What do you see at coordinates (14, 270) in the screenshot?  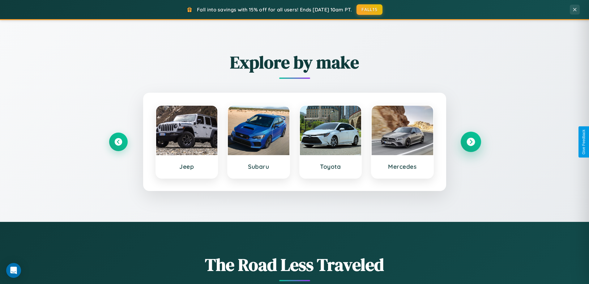 I see `div: Open Intercom Messenger` at bounding box center [14, 270].